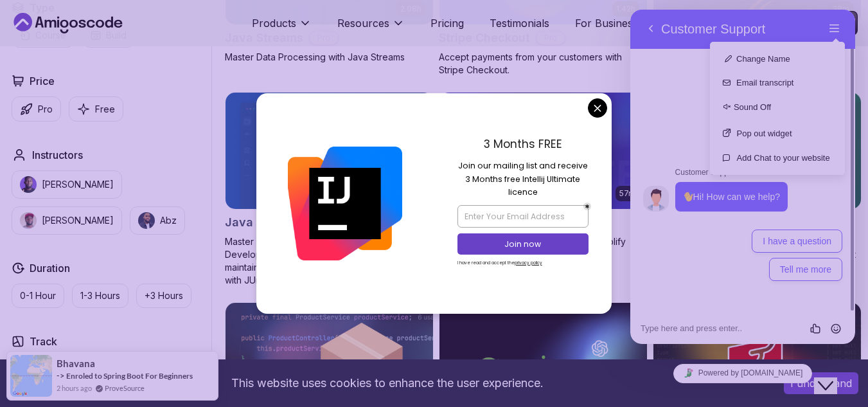  I want to click on p: 0-1 Hour, so click(38, 296).